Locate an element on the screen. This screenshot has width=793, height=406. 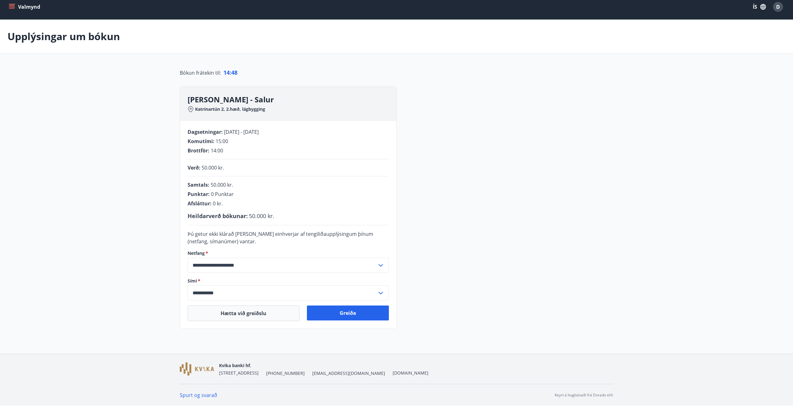
span: Bókun frátekin til : is located at coordinates (200, 73).